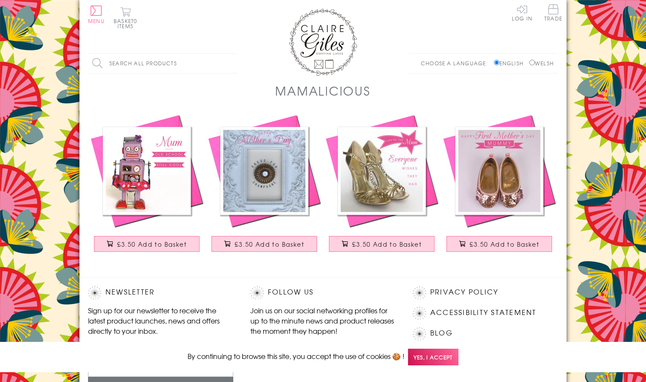  Describe the element at coordinates (541, 63) in the screenshot. I see `label: Welsh` at that location.